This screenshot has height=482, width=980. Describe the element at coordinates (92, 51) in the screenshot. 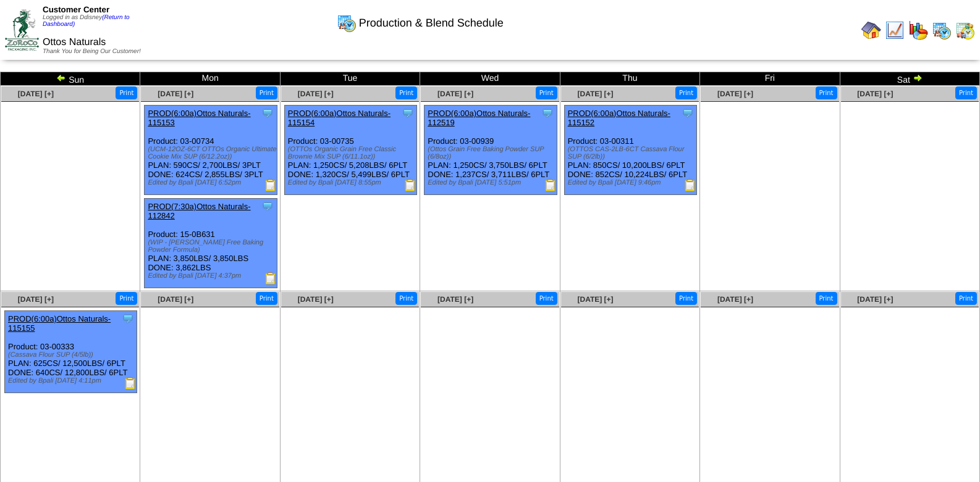

I see `span: Thank You for Being Our Customer!` at that location.